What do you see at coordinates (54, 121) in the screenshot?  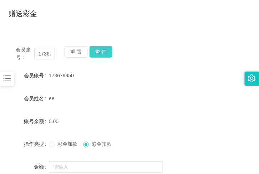 I see `span: 0.00` at bounding box center [54, 121].